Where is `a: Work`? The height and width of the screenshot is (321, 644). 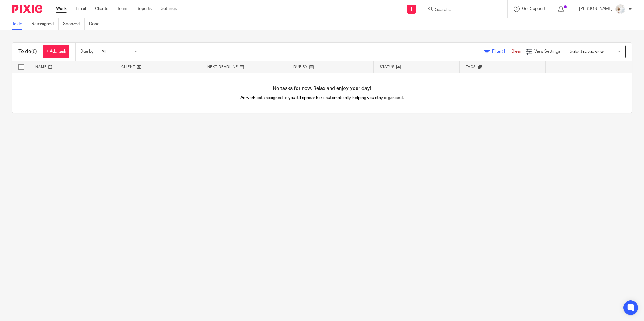
a: Work is located at coordinates (61, 9).